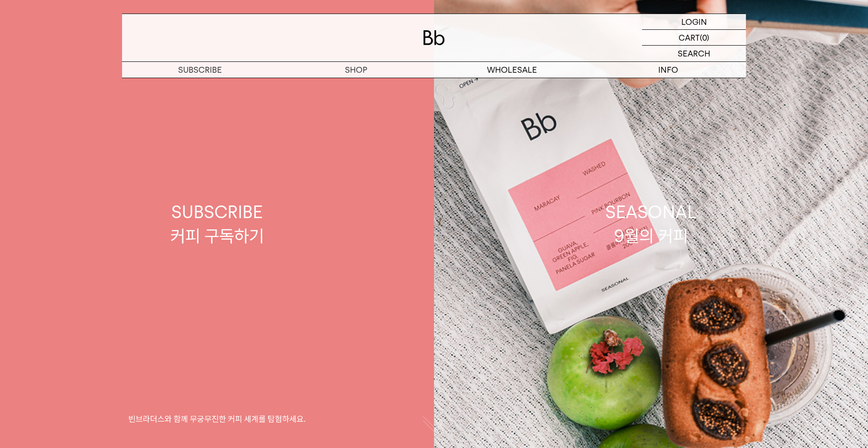  Describe the element at coordinates (668, 70) in the screenshot. I see `p: INFO` at that location.